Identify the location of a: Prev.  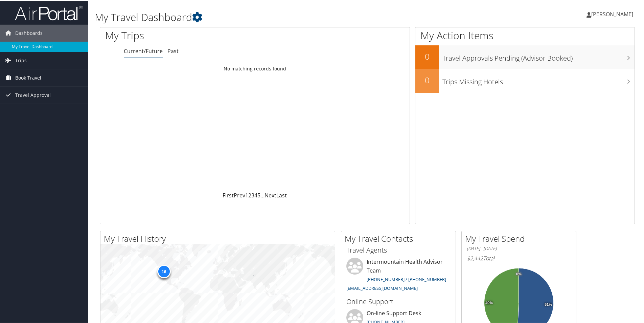
(239, 195).